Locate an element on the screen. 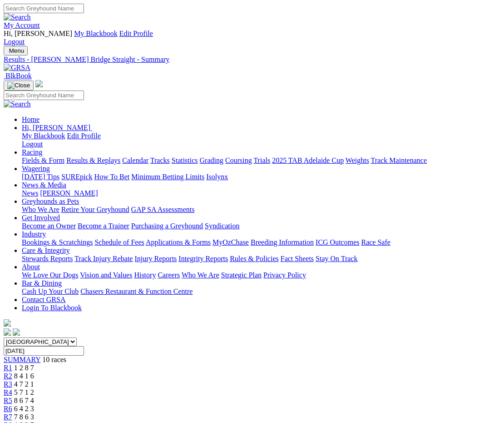 This screenshot has height=423, width=504. a: Integrity Reports is located at coordinates (203, 258).